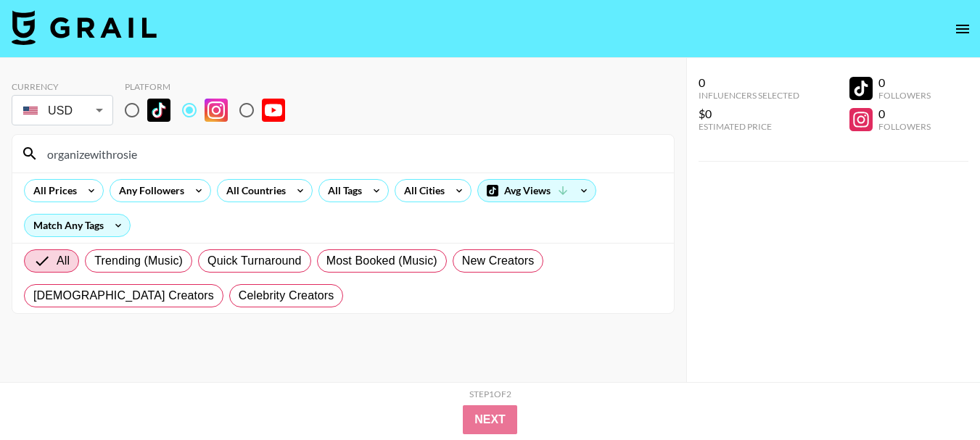  I want to click on div: $0, so click(749, 114).